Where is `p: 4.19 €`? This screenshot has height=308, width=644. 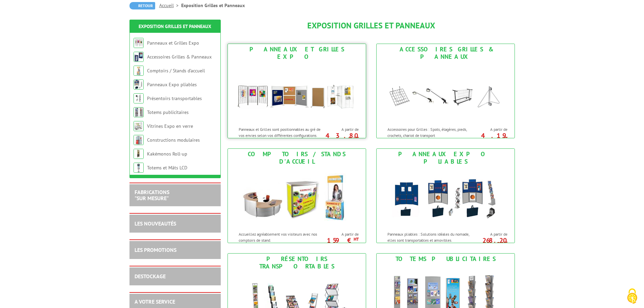
p: 4.19 € is located at coordinates (489, 137).